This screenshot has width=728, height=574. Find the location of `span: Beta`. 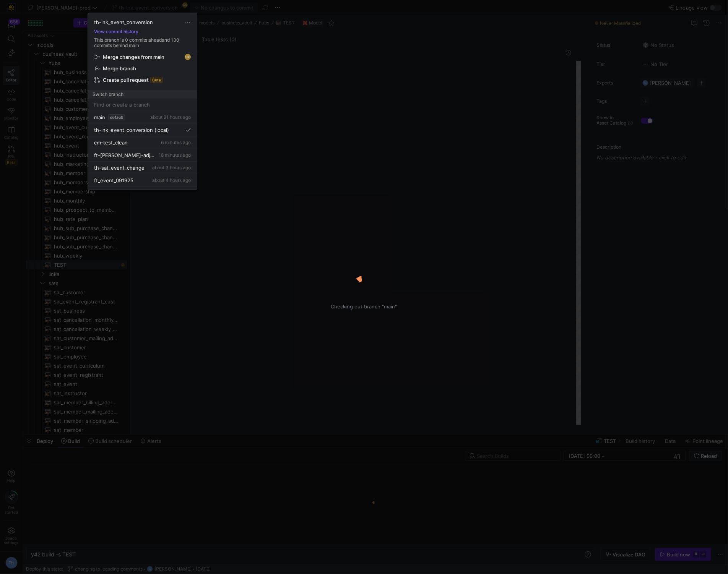

span: Beta is located at coordinates (156, 80).